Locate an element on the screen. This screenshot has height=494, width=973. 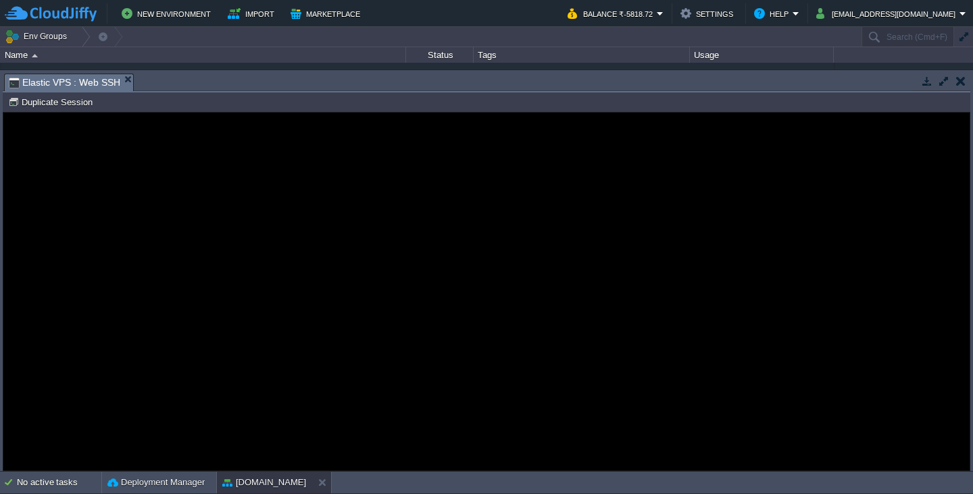
button: Settings is located at coordinates (709, 14).